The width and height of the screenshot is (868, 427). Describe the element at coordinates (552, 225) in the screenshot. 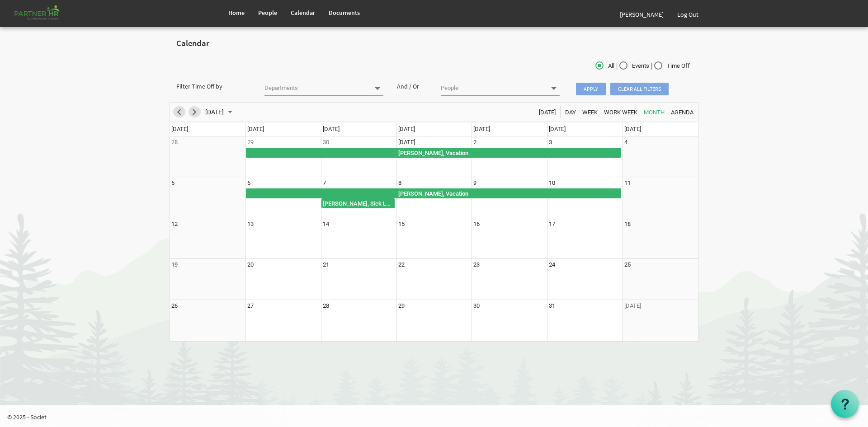

I see `div: Friday, October 17, 2025` at that location.